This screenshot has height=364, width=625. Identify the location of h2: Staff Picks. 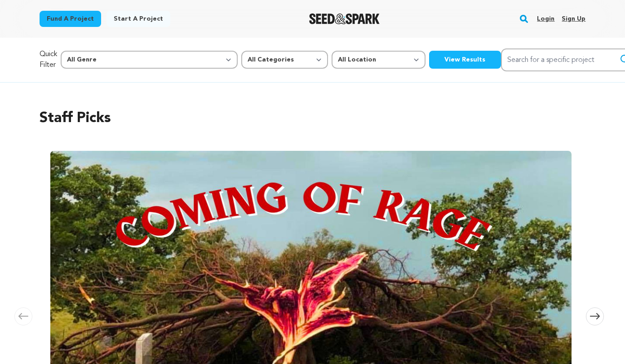
(312, 118).